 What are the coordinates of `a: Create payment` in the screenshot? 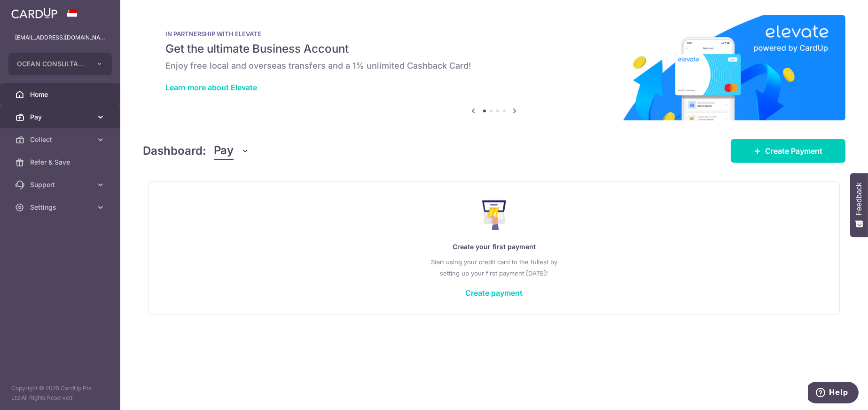 It's located at (494, 293).